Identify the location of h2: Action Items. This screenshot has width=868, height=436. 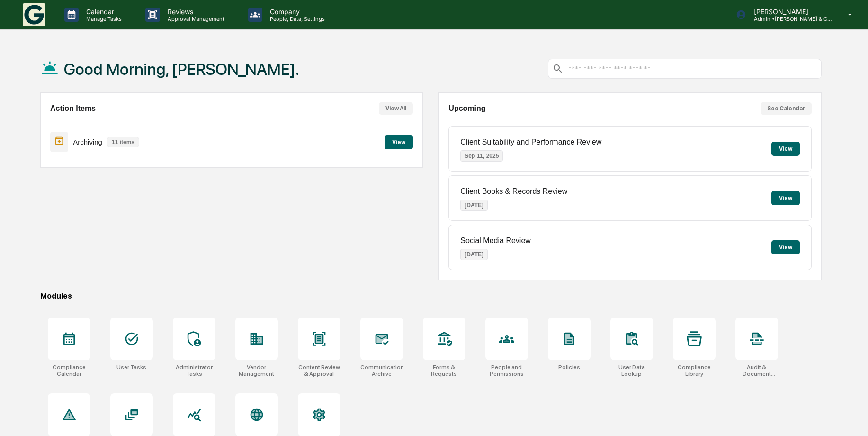
(73, 108).